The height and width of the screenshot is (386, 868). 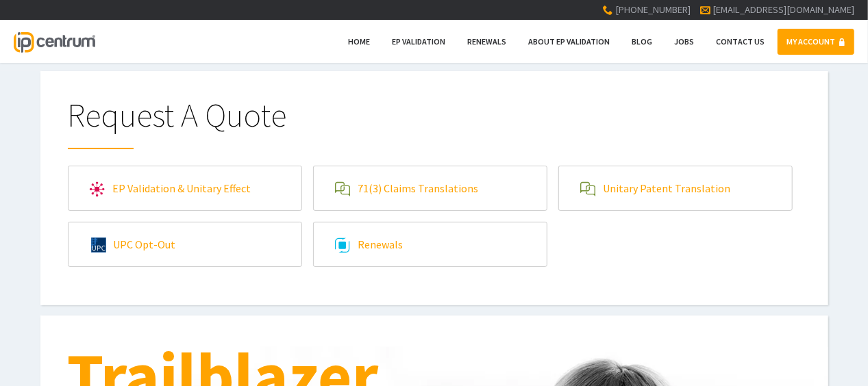 What do you see at coordinates (359, 41) in the screenshot?
I see `span: Home` at bounding box center [359, 41].